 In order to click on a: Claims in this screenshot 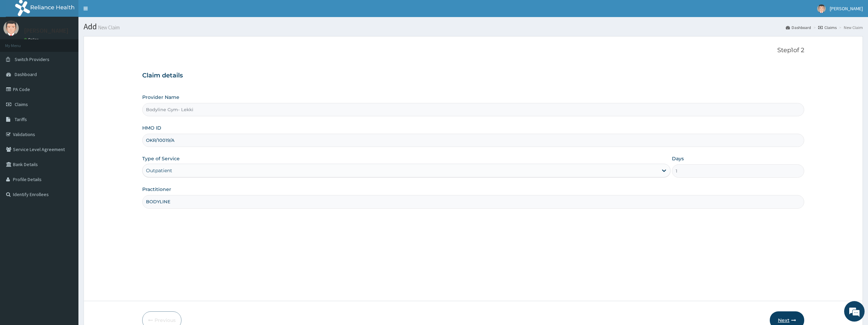, I will do `click(827, 27)`.